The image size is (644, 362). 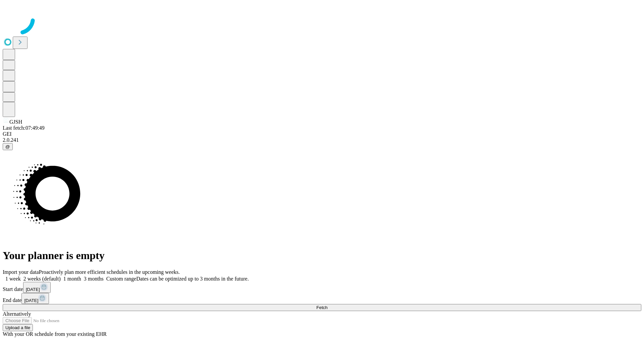 What do you see at coordinates (322, 255) in the screenshot?
I see `h1: Your planner is empty` at bounding box center [322, 255].